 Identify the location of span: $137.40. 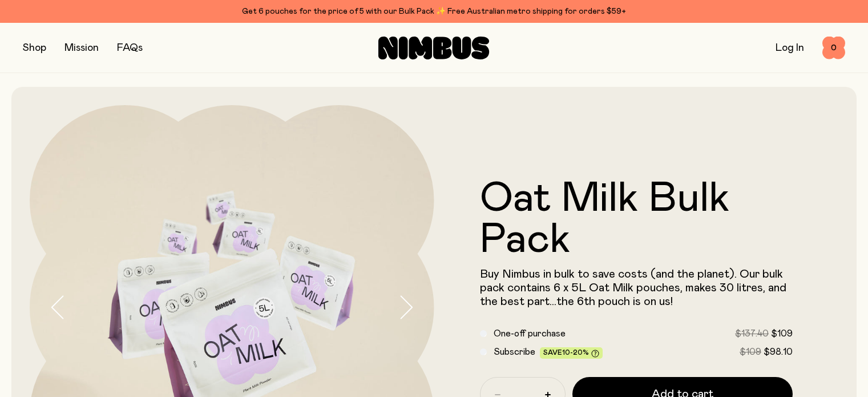
(751, 334).